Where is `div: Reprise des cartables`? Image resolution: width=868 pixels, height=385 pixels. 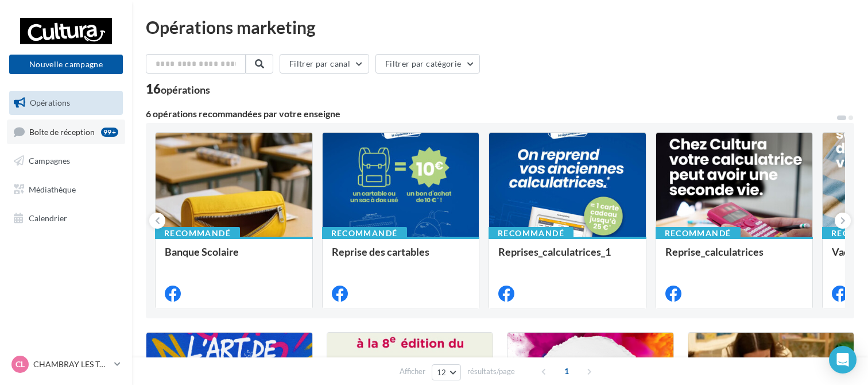
div: Reprise des cartables is located at coordinates (400, 257).